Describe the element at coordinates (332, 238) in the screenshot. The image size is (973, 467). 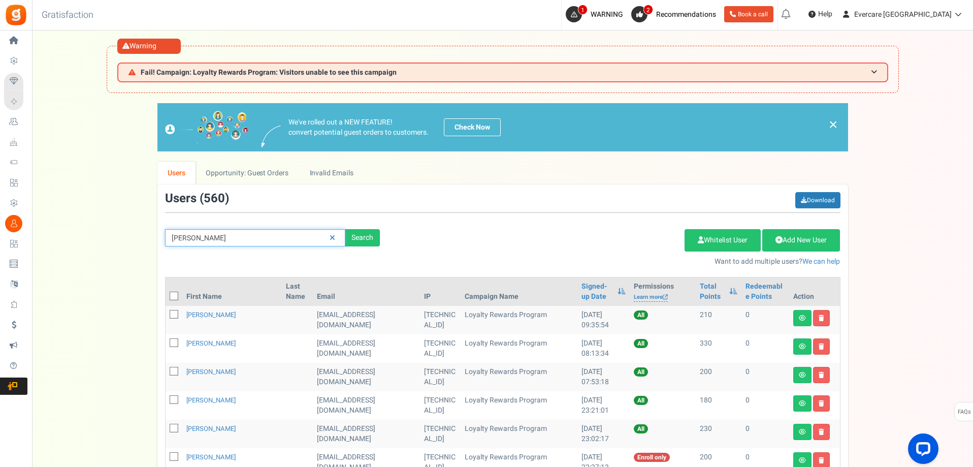
I see `a: Reset` at that location.